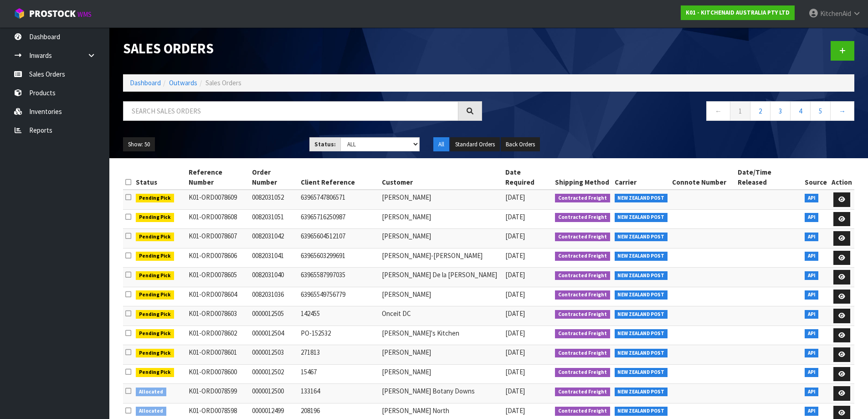 The width and height of the screenshot is (868, 419). Describe the element at coordinates (842, 178) in the screenshot. I see `th: Action` at that location.